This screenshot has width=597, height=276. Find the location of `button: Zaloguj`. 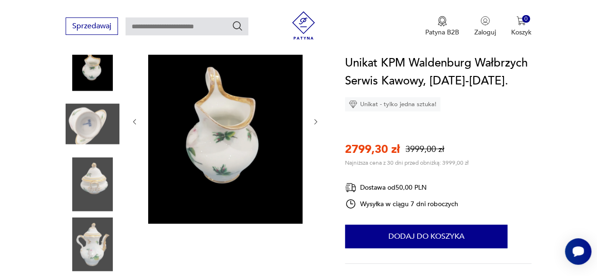

button: Zaloguj is located at coordinates (485, 26).